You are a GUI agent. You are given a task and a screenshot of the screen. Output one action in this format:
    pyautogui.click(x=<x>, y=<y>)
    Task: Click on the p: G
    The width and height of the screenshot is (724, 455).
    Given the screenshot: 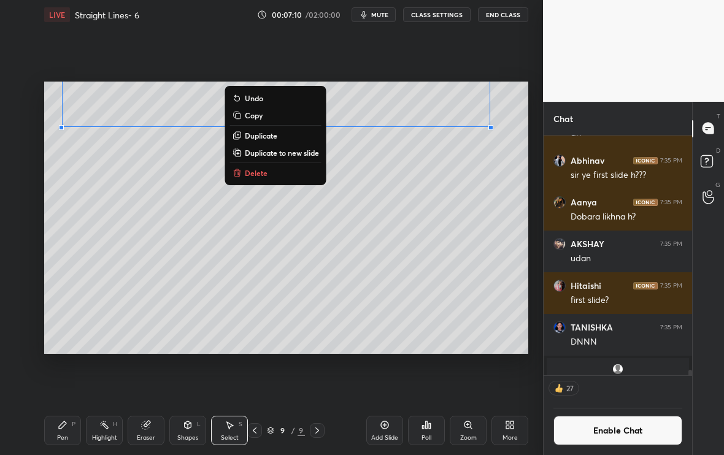 What is the action you would take?
    pyautogui.click(x=718, y=185)
    